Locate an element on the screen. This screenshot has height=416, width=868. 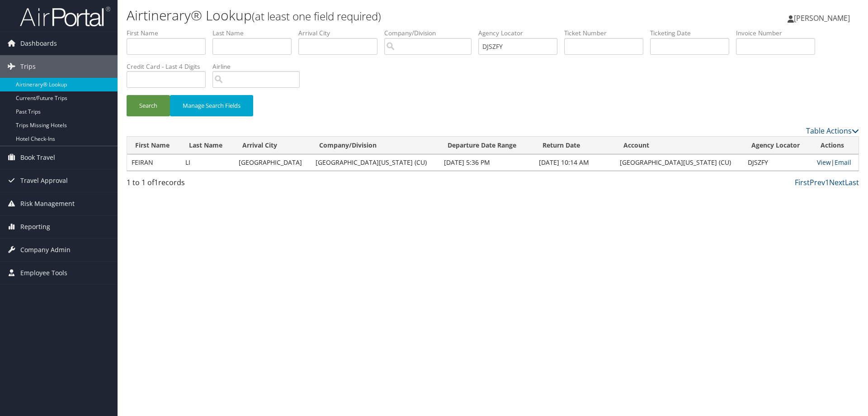
a: Last is located at coordinates (852, 182).